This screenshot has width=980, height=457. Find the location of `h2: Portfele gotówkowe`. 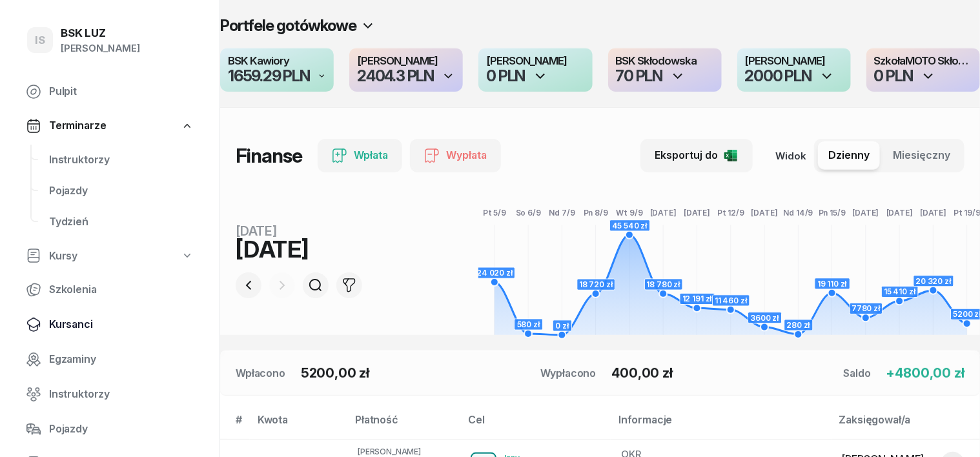

h2: Portfele gotówkowe is located at coordinates (288, 26).